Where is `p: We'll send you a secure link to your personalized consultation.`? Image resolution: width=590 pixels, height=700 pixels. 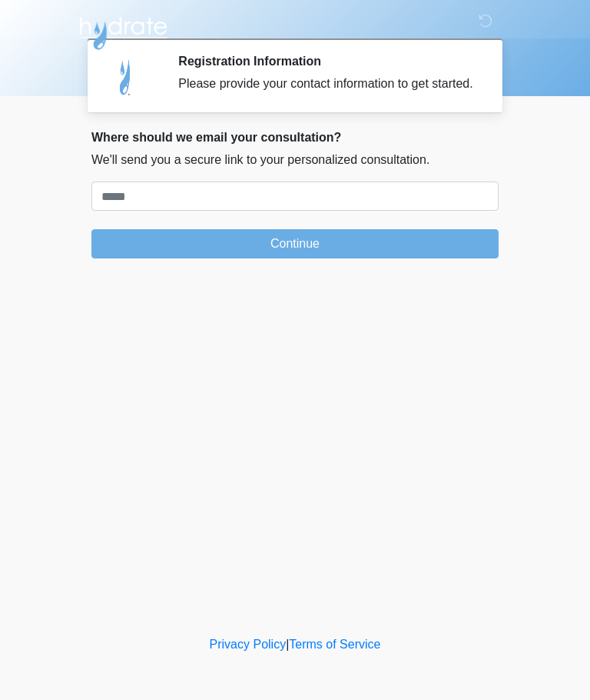 p: We'll send you a secure link to your personalized consultation. is located at coordinates (295, 160).